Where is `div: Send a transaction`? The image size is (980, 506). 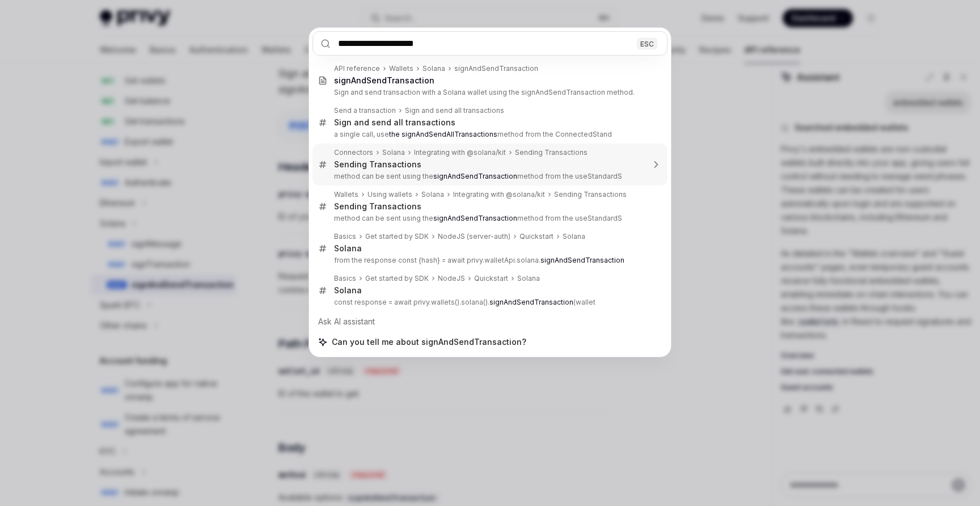
div: Send a transaction is located at coordinates (365, 110).